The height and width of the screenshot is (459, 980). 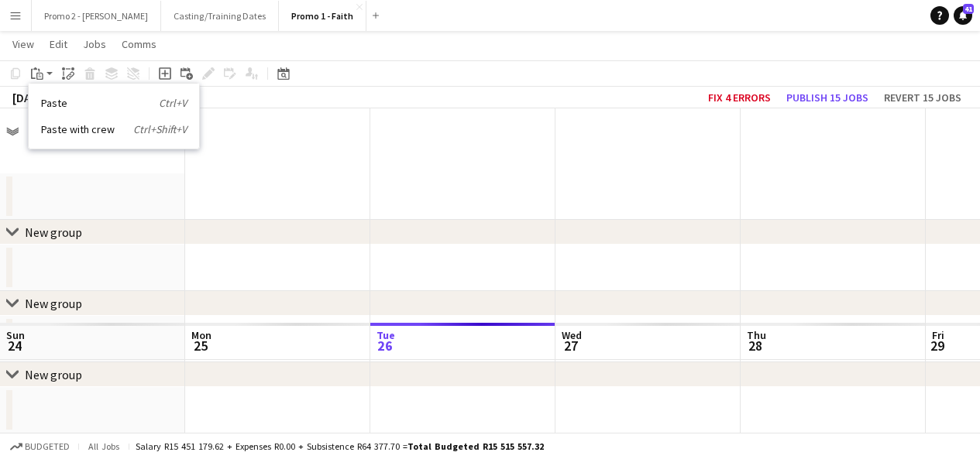 What do you see at coordinates (968, 9) in the screenshot?
I see `span: 41` at bounding box center [968, 9].